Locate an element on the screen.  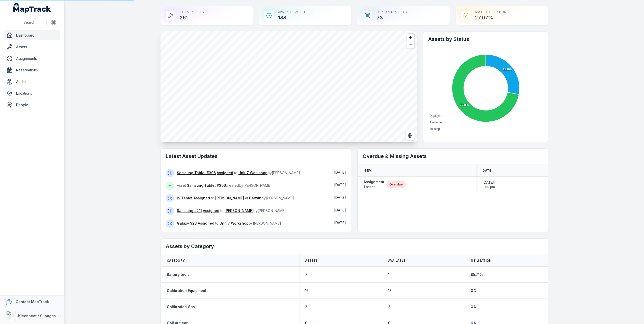
span: 1 is located at coordinates (389, 274).